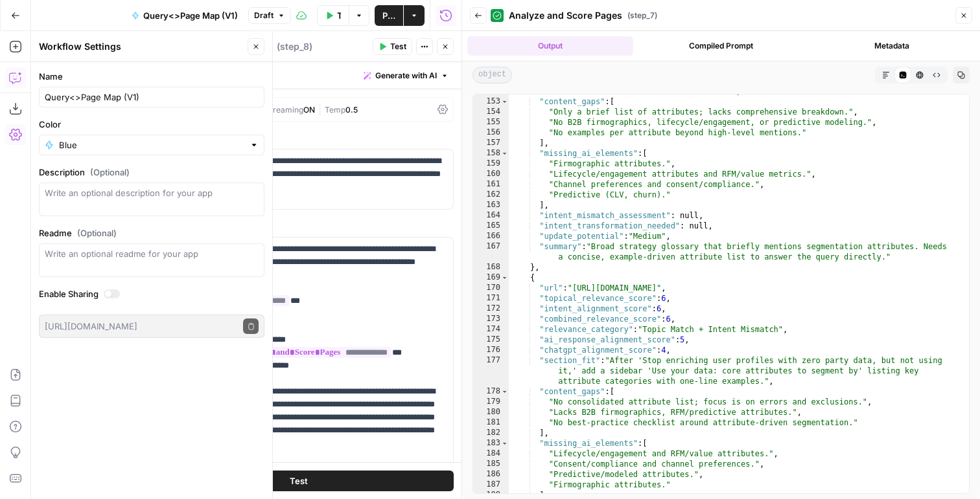 The width and height of the screenshot is (980, 499). I want to click on div: 179, so click(490, 402).